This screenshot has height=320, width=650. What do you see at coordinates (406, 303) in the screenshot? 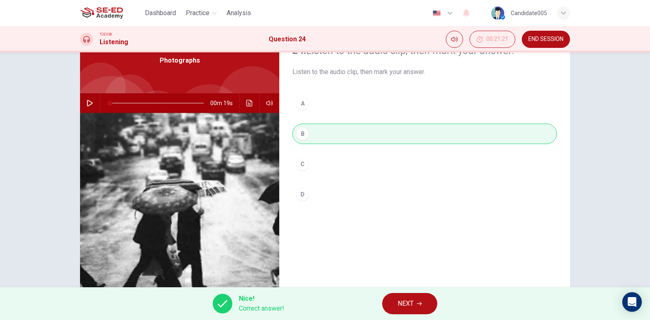
I see `span: NEXT` at bounding box center [406, 303].